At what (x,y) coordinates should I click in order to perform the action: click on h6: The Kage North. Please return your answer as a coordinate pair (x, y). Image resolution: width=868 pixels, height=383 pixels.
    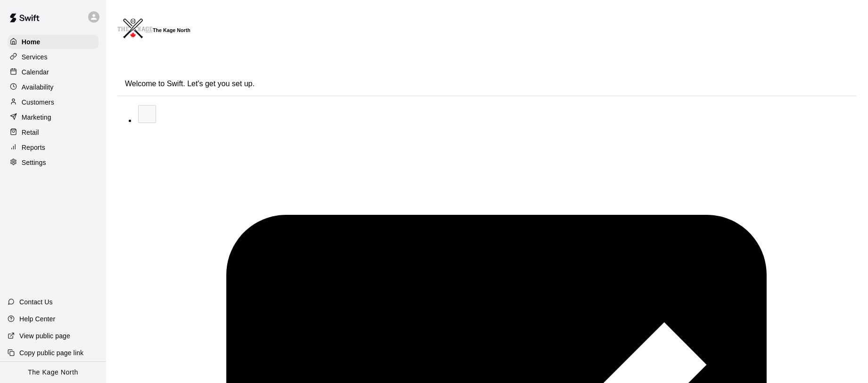
    Looking at the image, I should click on (171, 30).